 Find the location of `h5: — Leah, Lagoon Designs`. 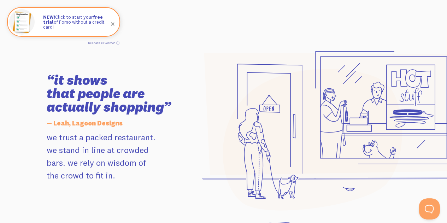

h5: — Leah, Lagoon Designs is located at coordinates (118, 123).